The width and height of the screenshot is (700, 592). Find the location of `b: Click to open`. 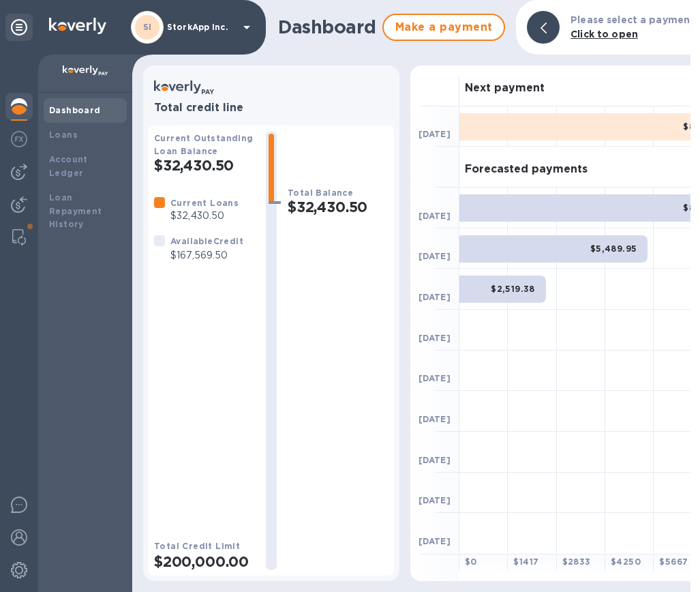

b: Click to open is located at coordinates (604, 34).